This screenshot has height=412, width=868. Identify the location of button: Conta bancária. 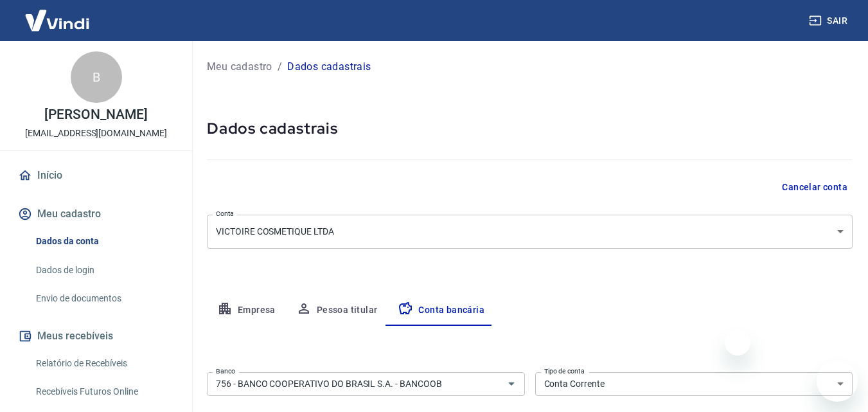
(441, 310).